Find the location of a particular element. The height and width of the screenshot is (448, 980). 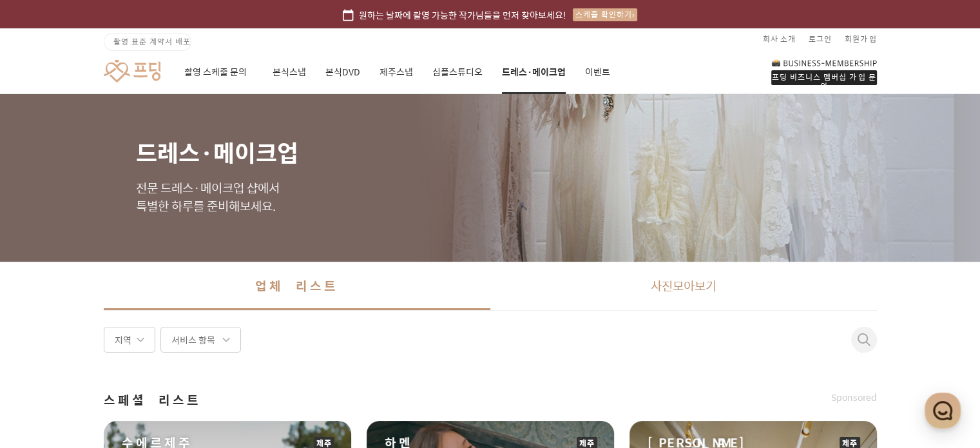

a: 프딩 비즈니스 멤버십 가입 문의 is located at coordinates (824, 72).